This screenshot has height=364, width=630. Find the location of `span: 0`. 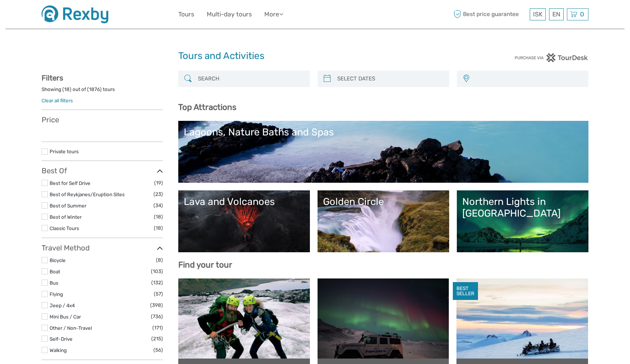

span: 0 is located at coordinates (582, 14).